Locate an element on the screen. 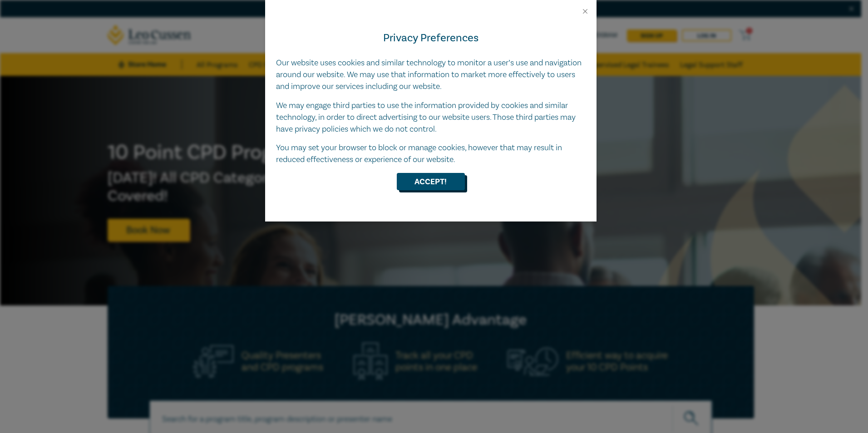 Image resolution: width=868 pixels, height=433 pixels. h4: Privacy Preferences is located at coordinates (431, 38).